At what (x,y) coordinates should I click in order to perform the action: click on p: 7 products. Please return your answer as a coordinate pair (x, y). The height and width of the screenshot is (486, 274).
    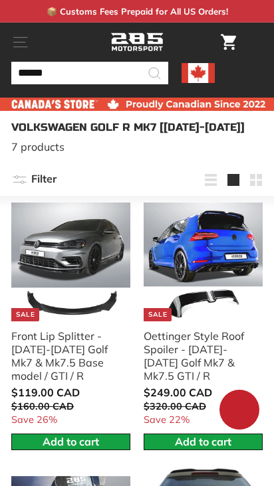
    Looking at the image, I should click on (137, 147).